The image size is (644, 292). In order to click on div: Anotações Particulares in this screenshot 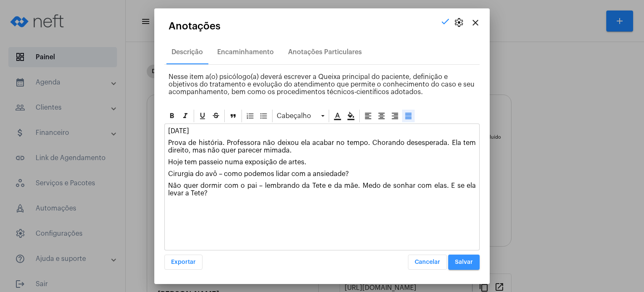, I will do `click(325, 52)`.